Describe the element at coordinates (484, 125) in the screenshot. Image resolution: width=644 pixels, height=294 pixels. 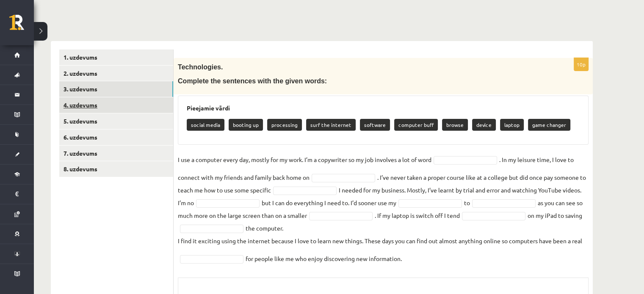
I see `p: device` at that location.